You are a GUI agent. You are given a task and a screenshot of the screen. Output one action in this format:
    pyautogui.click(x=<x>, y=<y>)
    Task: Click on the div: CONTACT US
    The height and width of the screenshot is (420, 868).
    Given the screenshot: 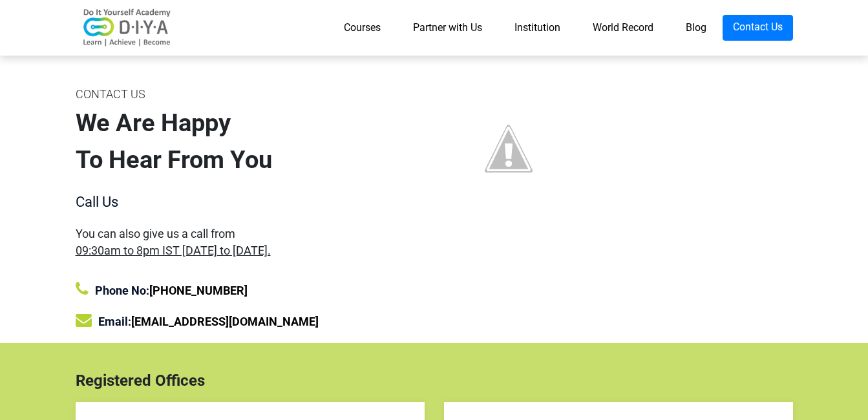 What is the action you would take?
    pyautogui.click(x=250, y=94)
    